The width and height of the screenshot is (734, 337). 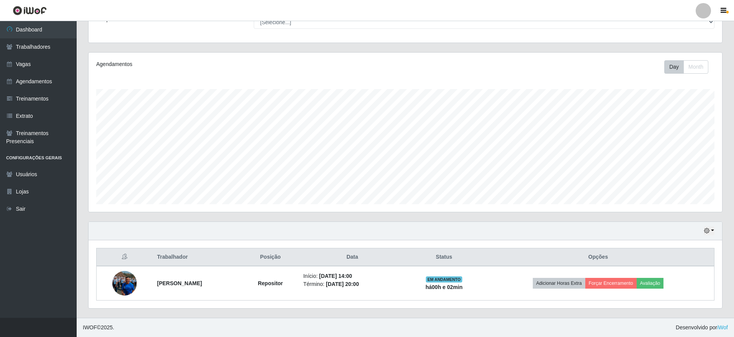 I want to click on th: Data, so click(x=352, y=257).